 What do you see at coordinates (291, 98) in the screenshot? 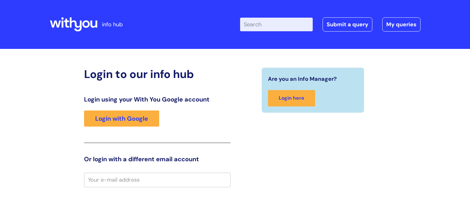
I see `a: Login here` at bounding box center [291, 98].